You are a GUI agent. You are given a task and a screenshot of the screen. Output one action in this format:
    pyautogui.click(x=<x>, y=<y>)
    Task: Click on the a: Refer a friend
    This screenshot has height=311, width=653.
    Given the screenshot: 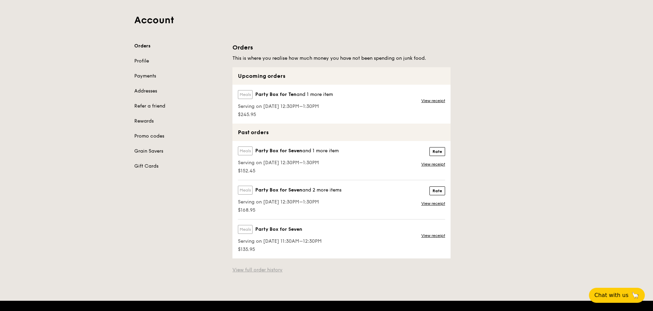 What is the action you would take?
    pyautogui.click(x=179, y=106)
    